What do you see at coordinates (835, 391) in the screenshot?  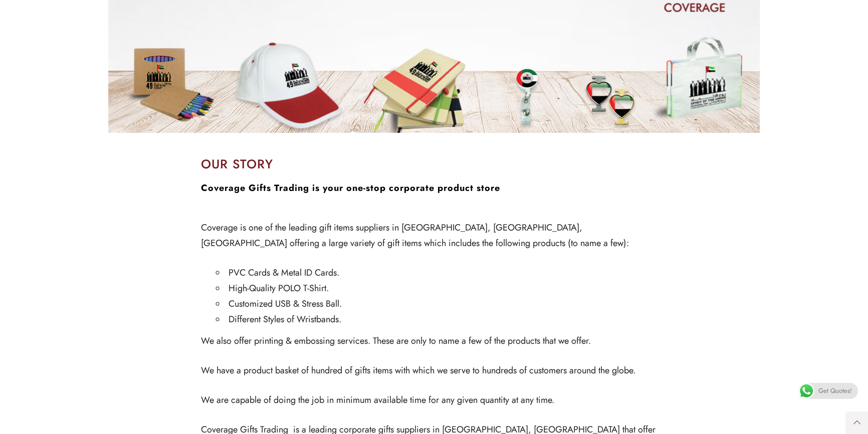 I see `span: Get Quotes!` at bounding box center [835, 391].